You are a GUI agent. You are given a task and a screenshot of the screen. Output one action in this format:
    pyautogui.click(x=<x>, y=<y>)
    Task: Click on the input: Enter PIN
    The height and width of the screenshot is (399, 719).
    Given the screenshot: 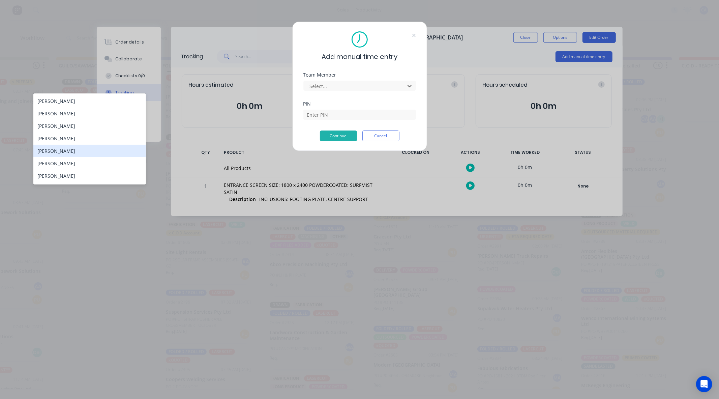 What is the action you would take?
    pyautogui.click(x=360, y=115)
    